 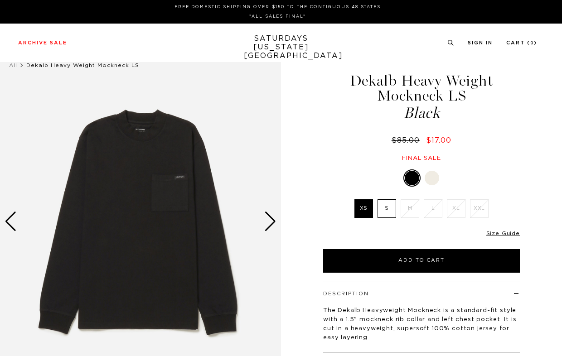 I want to click on label: XS, so click(x=363, y=208).